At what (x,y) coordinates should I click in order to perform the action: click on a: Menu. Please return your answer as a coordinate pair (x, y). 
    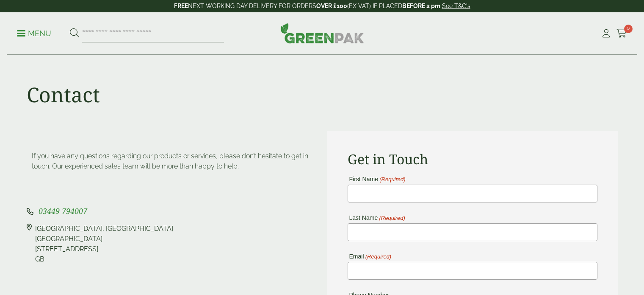
    Looking at the image, I should click on (34, 32).